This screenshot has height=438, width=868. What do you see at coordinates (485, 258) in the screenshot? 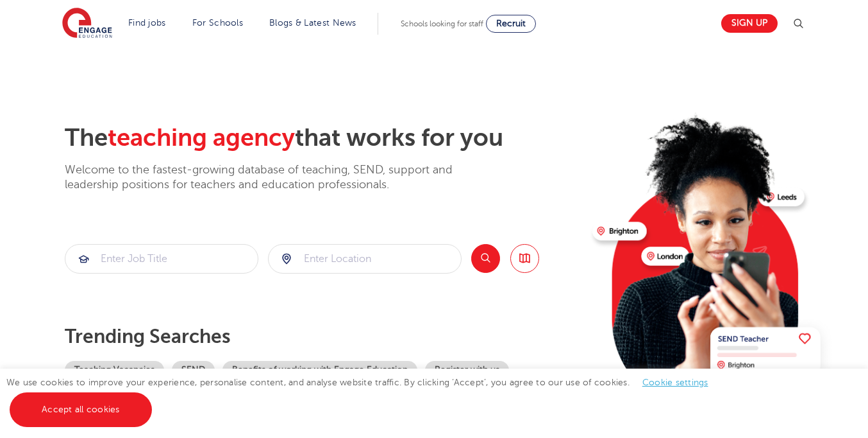
I see `button: Search` at bounding box center [485, 258].